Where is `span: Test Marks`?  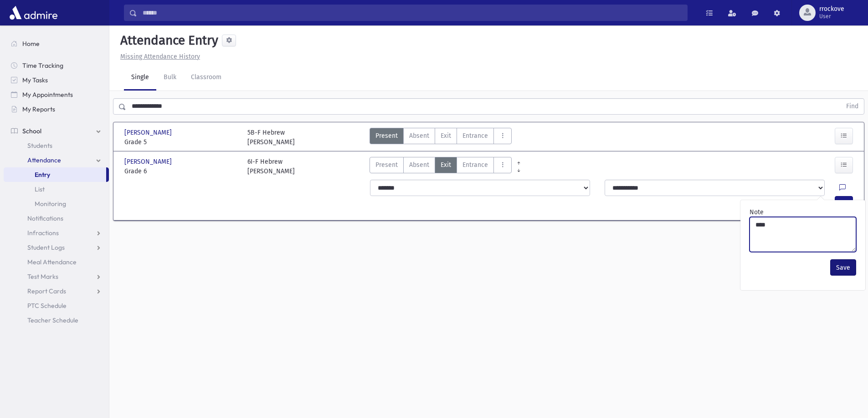
span: Test Marks is located at coordinates (43, 277).